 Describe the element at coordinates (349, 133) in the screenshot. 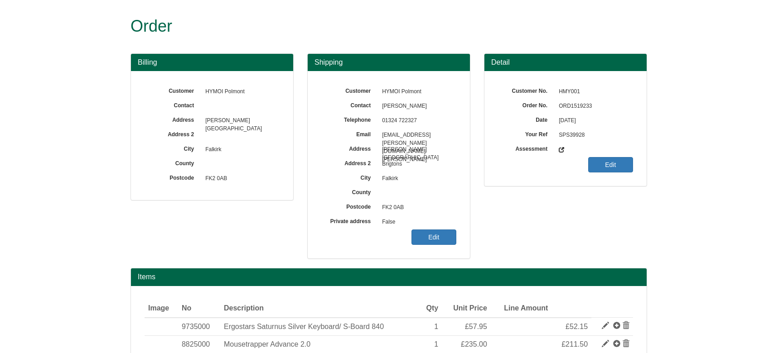

I see `label: Email` at that location.